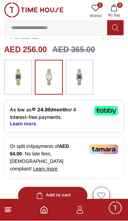  What do you see at coordinates (53, 195) in the screenshot?
I see `button: Add to cart` at bounding box center [53, 195].